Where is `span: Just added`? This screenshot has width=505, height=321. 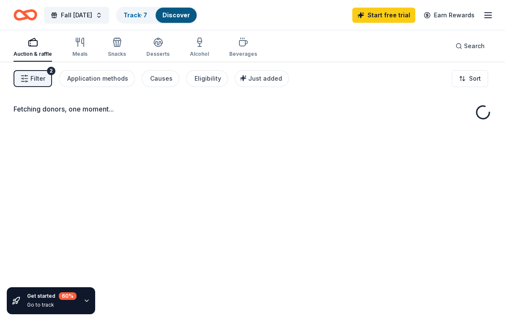 span: Just added is located at coordinates (265, 78).